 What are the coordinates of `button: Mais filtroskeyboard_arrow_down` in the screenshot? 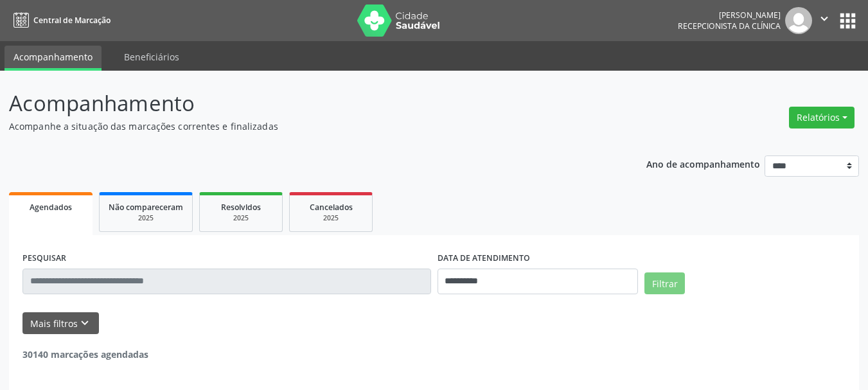 It's located at (61, 323).